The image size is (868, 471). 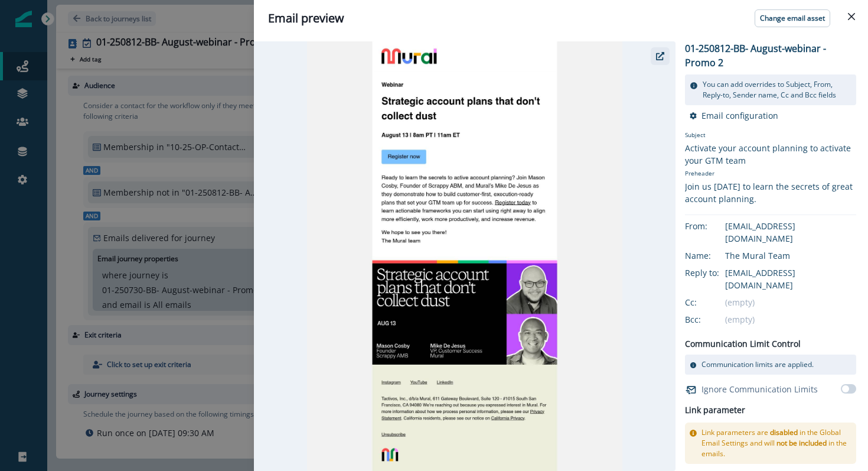 I want to click on div: Cc:, so click(x=715, y=302).